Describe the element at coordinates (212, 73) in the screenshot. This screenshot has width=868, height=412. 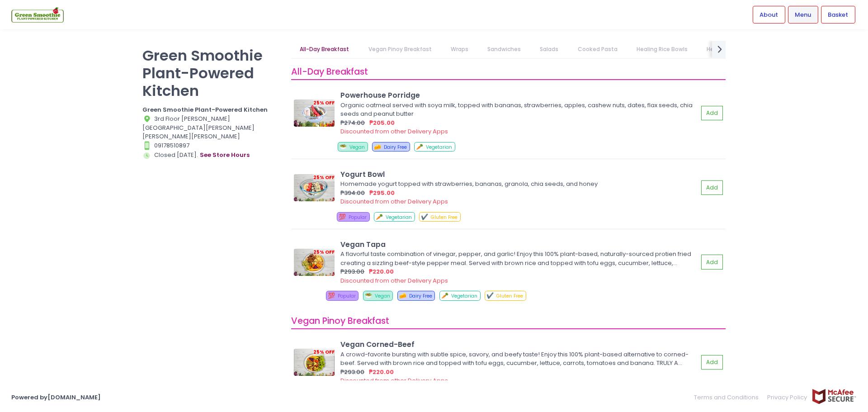
I see `p: Green Smoothie Plant-Powered Kitchen` at that location.